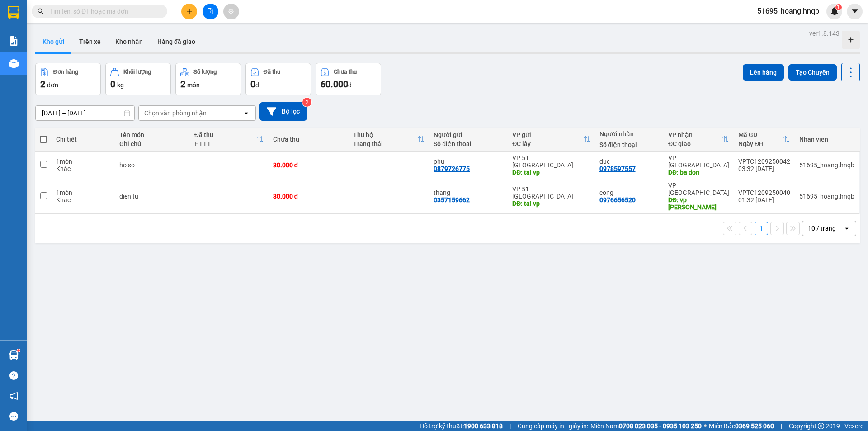 The image size is (868, 431). I want to click on div: cong, so click(629, 193).